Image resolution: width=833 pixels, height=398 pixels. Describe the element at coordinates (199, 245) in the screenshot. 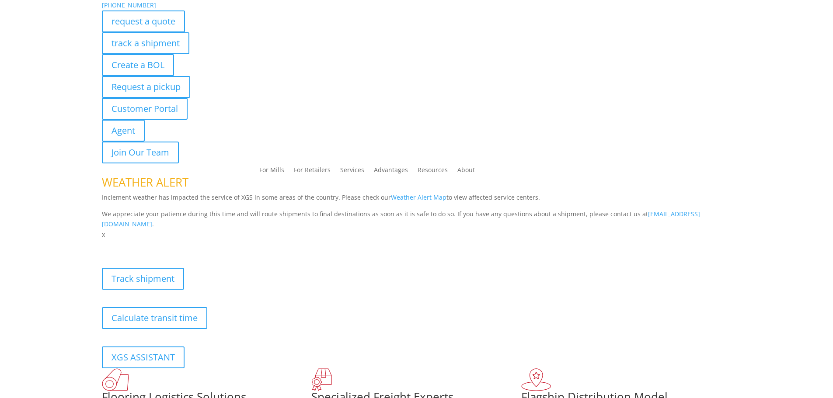

I see `b: Visibility, transparency, and control for your entire supply chain.` at that location.